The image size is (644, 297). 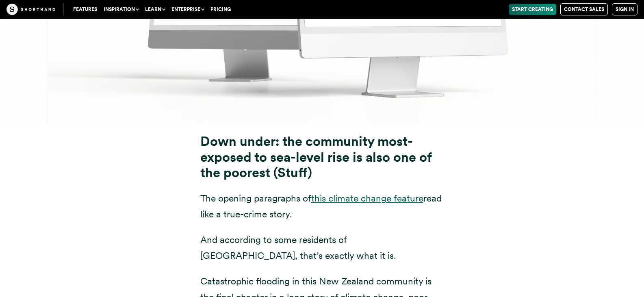 I want to click on a: Features, so click(x=85, y=9).